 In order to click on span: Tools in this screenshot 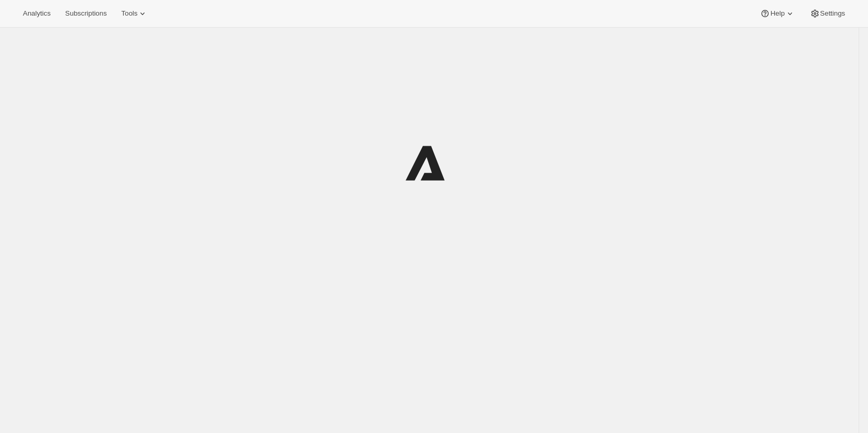, I will do `click(129, 13)`.